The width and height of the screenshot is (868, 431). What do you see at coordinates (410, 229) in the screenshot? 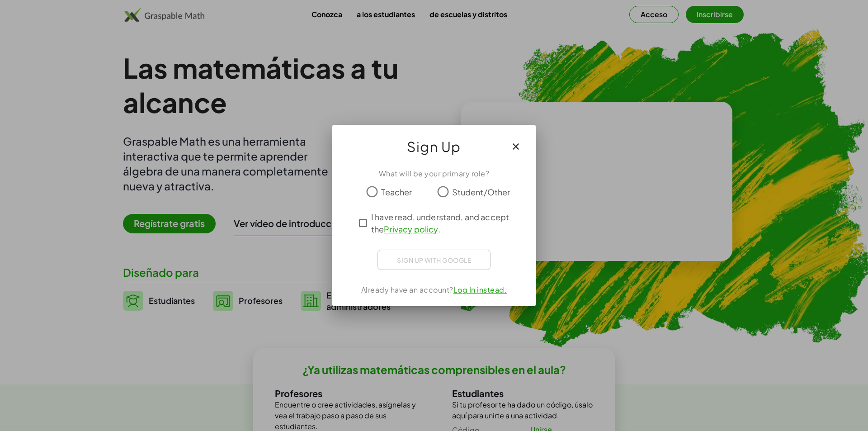
I see `a: Privacy policy` at bounding box center [410, 229].